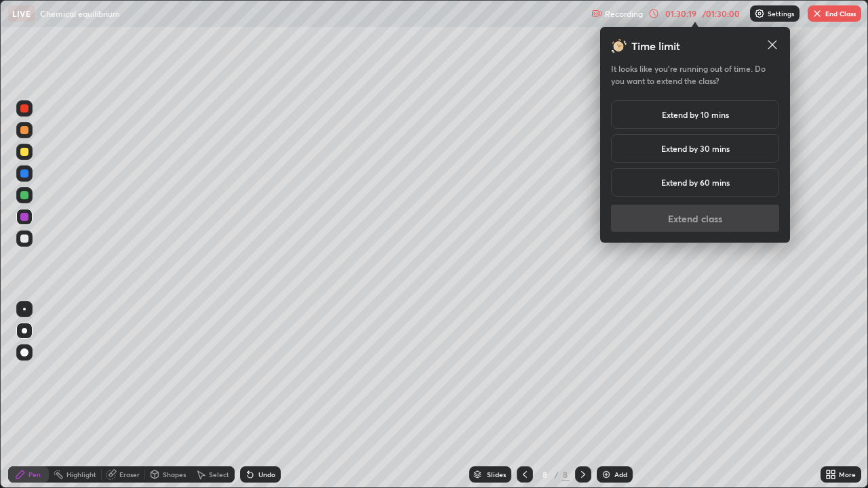  I want to click on h5: Extend by 30 mins, so click(695, 148).